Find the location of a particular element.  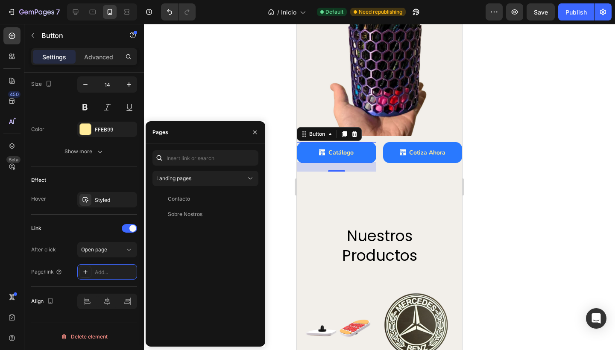

span: Save is located at coordinates (541, 12).